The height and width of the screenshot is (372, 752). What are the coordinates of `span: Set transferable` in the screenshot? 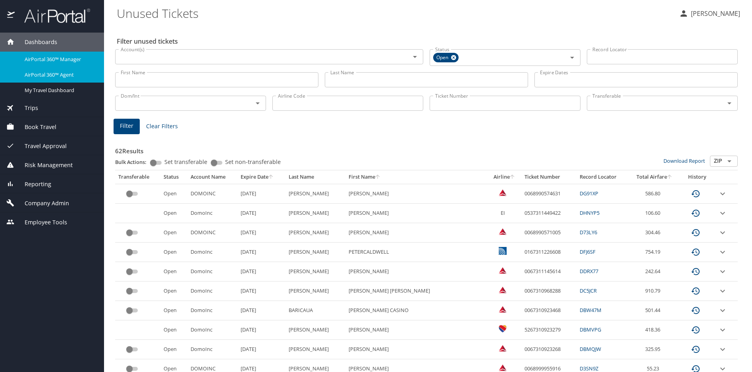 It's located at (186, 162).